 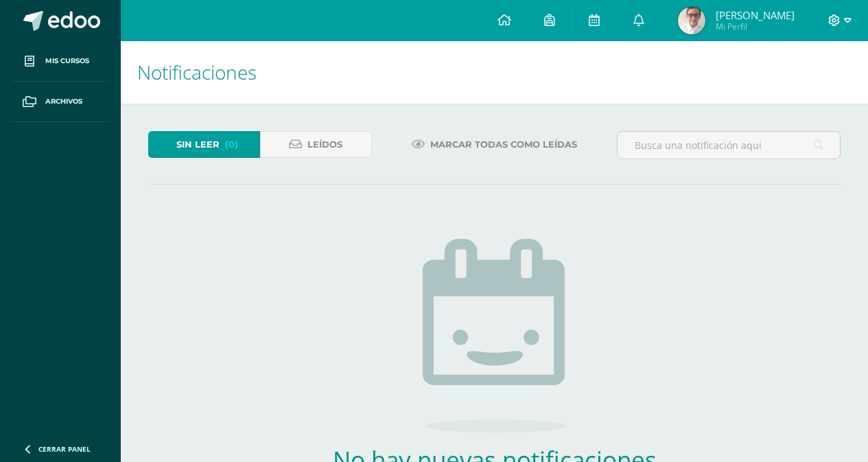 What do you see at coordinates (67, 61) in the screenshot?
I see `span: Mis cursos` at bounding box center [67, 61].